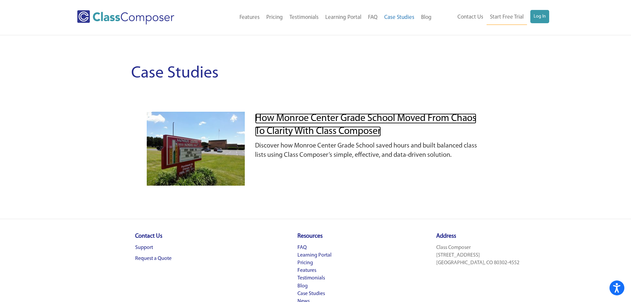 The image size is (631, 302). Describe the element at coordinates (540, 17) in the screenshot. I see `a: Log In` at that location.